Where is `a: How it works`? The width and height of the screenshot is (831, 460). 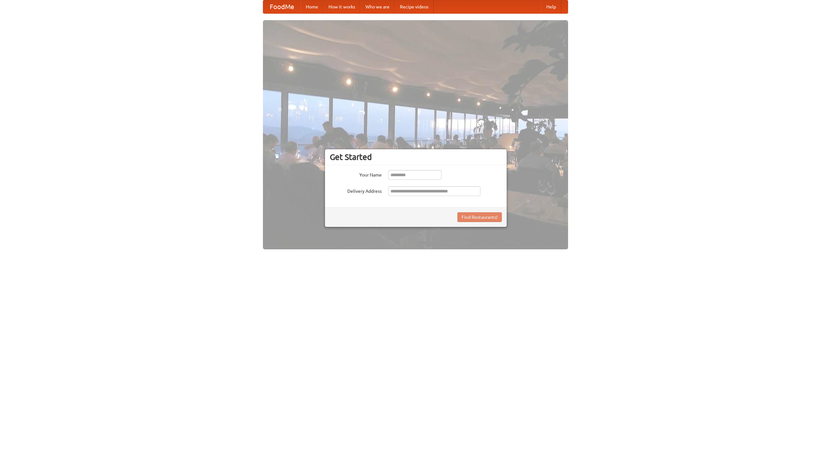 a: How it works is located at coordinates (342, 7).